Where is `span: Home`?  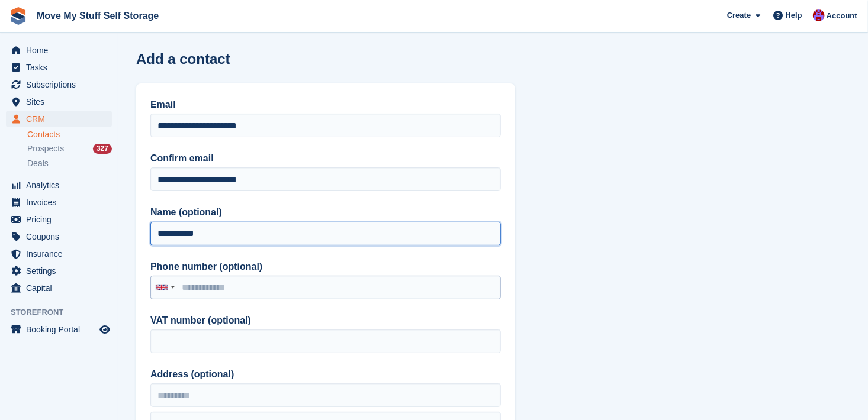
span: Home is located at coordinates (61, 50).